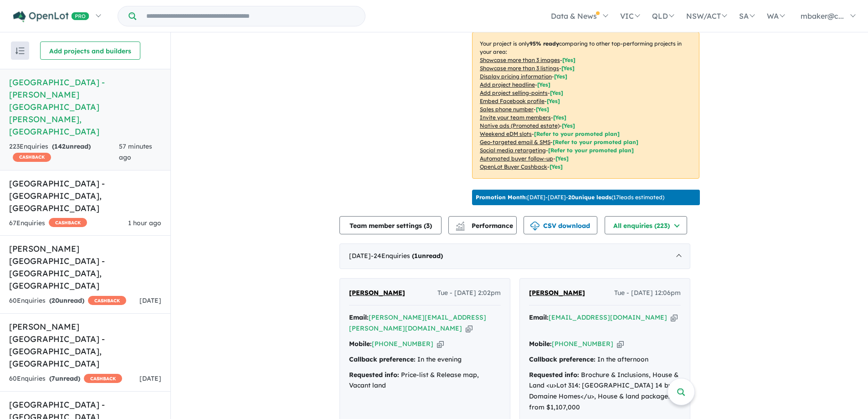 The width and height of the screenshot is (868, 419). I want to click on img: bar-chart.svg, so click(460, 227).